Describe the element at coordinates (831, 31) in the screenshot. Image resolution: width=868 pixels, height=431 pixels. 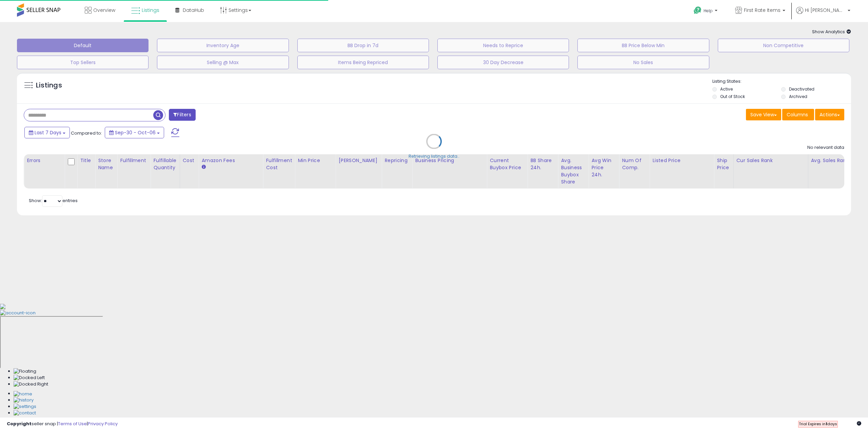
I see `span: Show Analytics` at that location.